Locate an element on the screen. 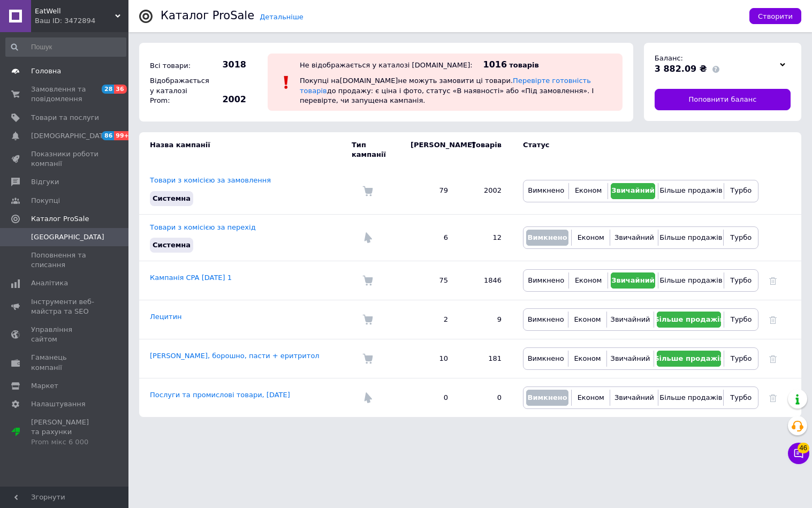 Image resolution: width=812 pixels, height=508 pixels. td: Назва кампанії is located at coordinates (245, 150).